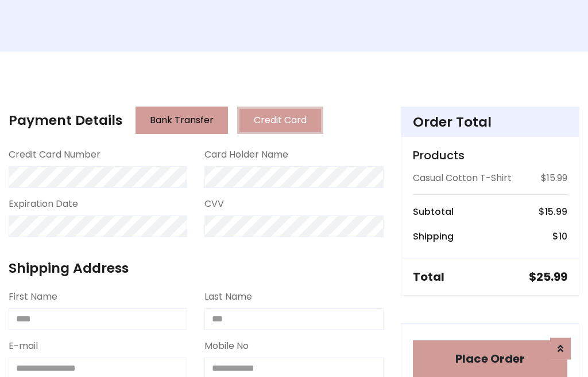 The height and width of the screenshot is (377, 588). Describe the element at coordinates (552, 277) in the screenshot. I see `span: 25.99` at that location.